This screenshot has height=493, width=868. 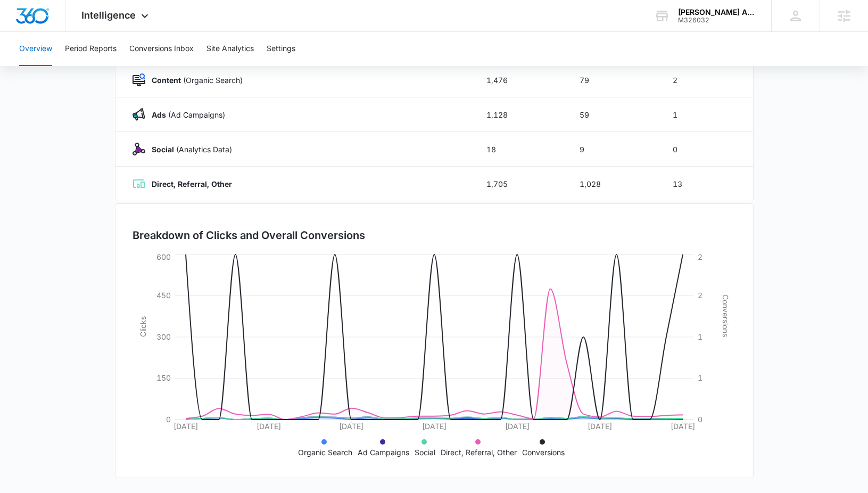 What do you see at coordinates (706, 184) in the screenshot?
I see `td: 13` at bounding box center [706, 184].